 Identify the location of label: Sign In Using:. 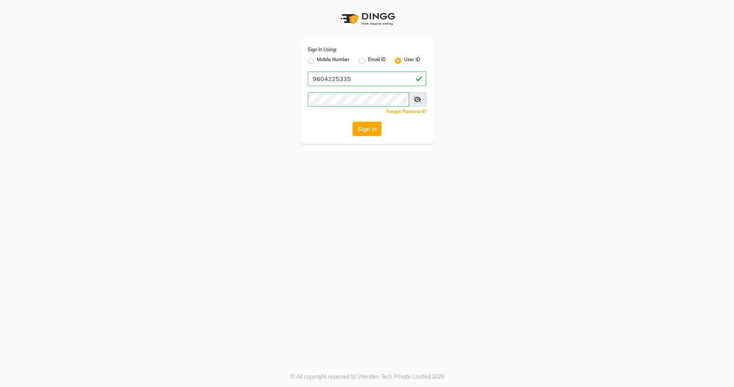
(322, 50).